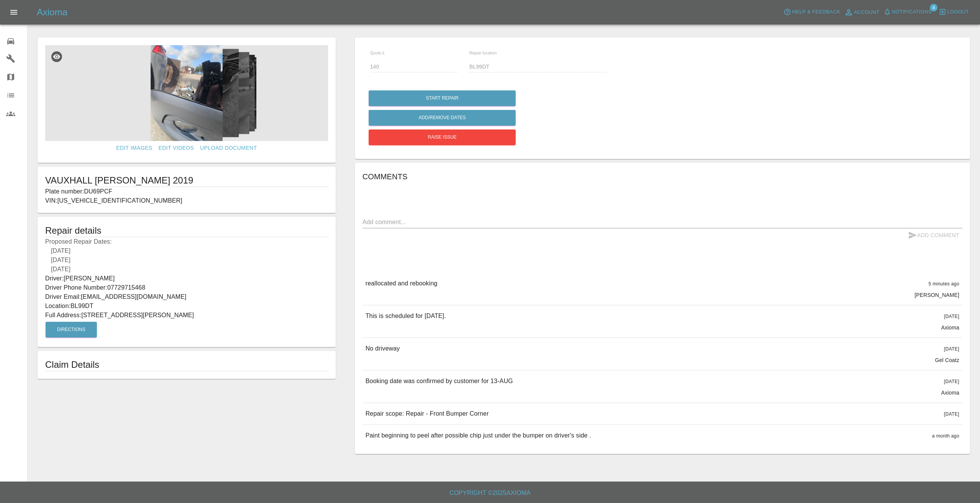 The width and height of the screenshot is (980, 503). I want to click on p: Paint beginning to peel after possible chip just under the bumper on driver's side ., so click(478, 435).